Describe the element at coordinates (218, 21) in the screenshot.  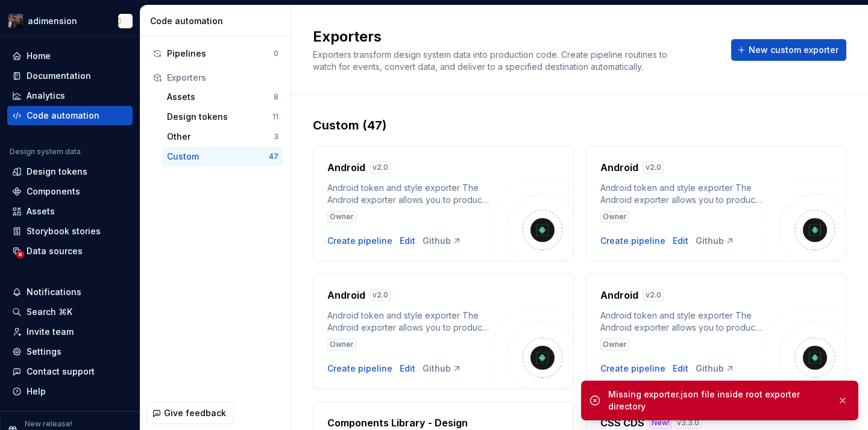
I see `div: Code automation` at that location.